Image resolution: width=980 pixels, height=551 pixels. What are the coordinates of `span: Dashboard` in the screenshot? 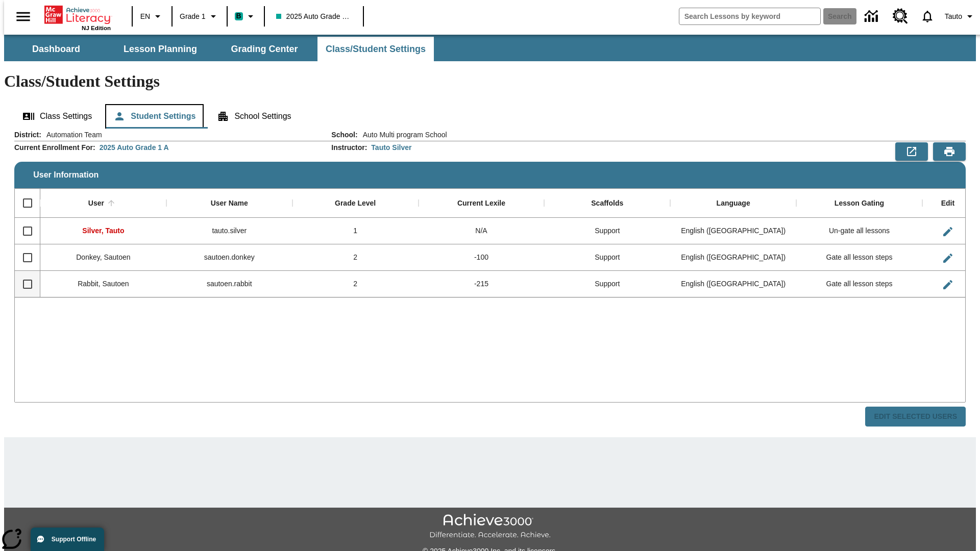 It's located at (56, 49).